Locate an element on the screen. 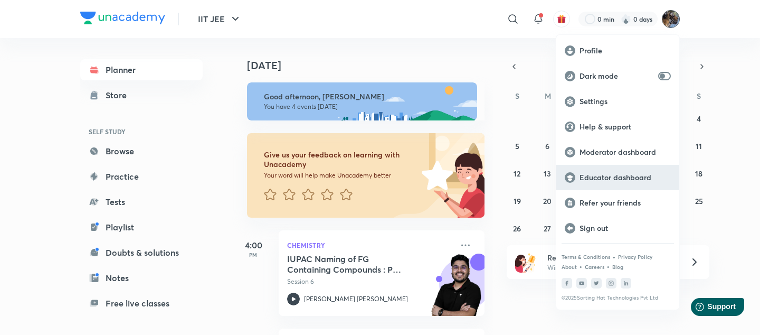 This screenshot has height=335, width=760. a: Educator dashboard is located at coordinates (618, 177).